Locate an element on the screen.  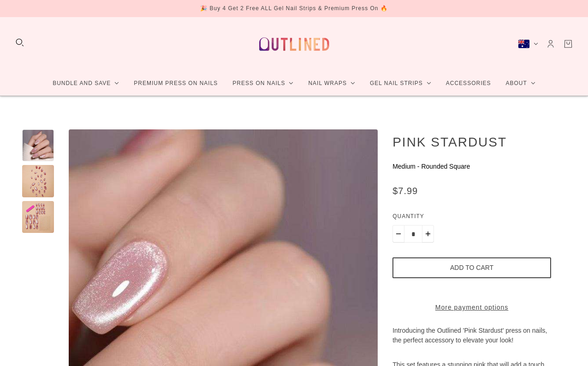
a: More payment options is located at coordinates (472, 307).